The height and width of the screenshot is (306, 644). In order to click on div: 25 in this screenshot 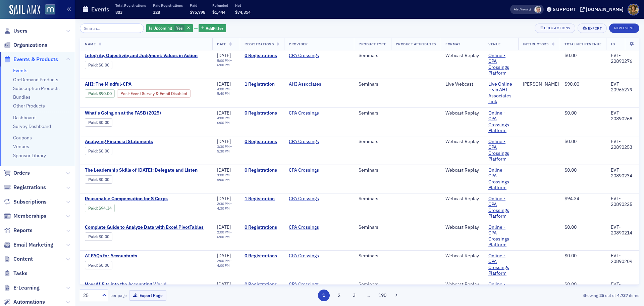, I will do `click(91, 296)`.